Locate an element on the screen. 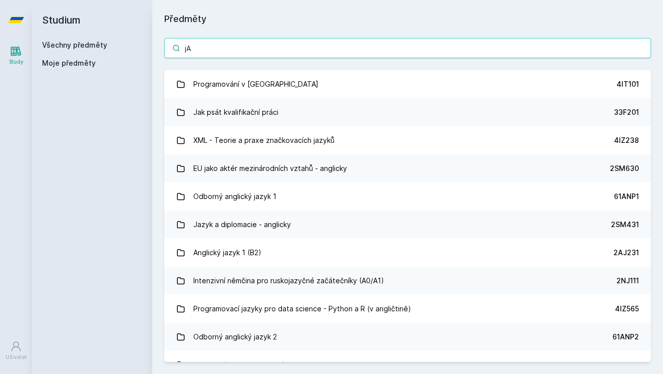 Image resolution: width=663 pixels, height=374 pixels. div: 2SM431 is located at coordinates (625, 224).